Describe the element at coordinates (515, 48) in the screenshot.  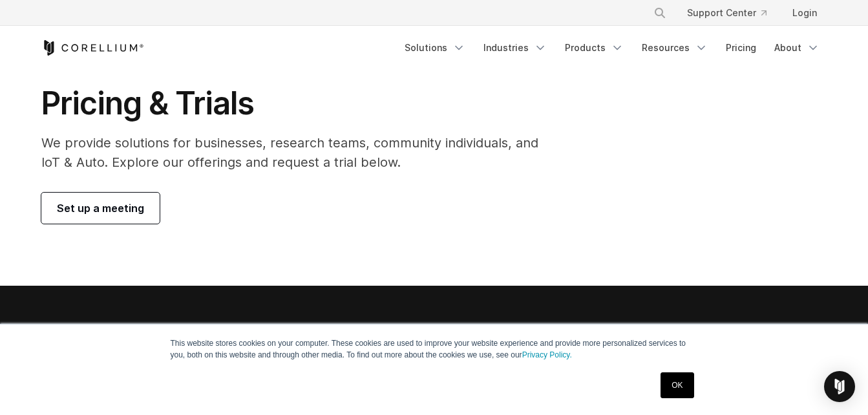
I see `a: Industries` at that location.